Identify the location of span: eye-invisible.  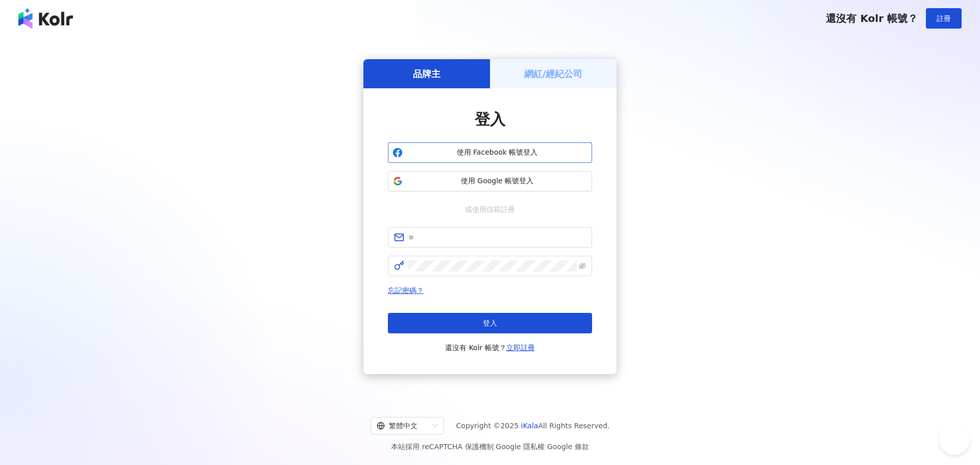
(583, 266).